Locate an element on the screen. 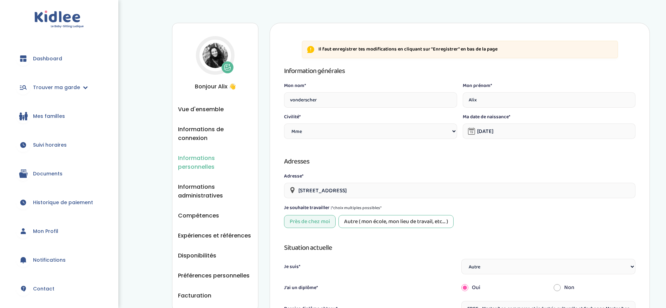 The width and height of the screenshot is (666, 308). p: Il faut enregistrer tes modifications en cliquant sur "Enregistrer" en bas de la page is located at coordinates (408, 49).